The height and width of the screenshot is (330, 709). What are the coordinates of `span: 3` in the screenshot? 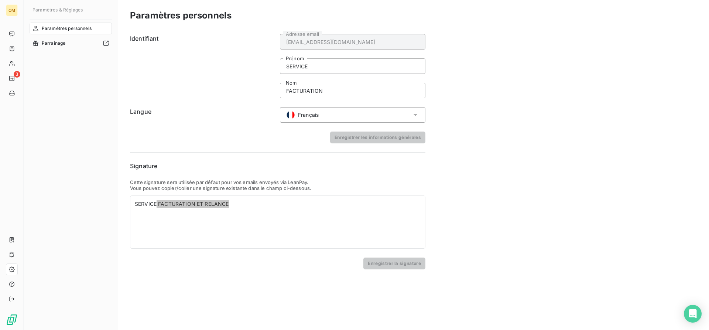 It's located at (17, 74).